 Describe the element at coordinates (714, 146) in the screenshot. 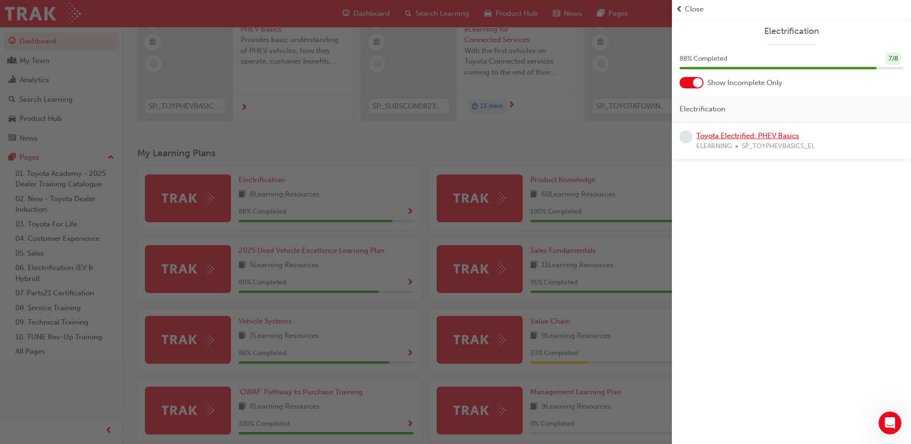

I see `span: ELEARNING` at that location.